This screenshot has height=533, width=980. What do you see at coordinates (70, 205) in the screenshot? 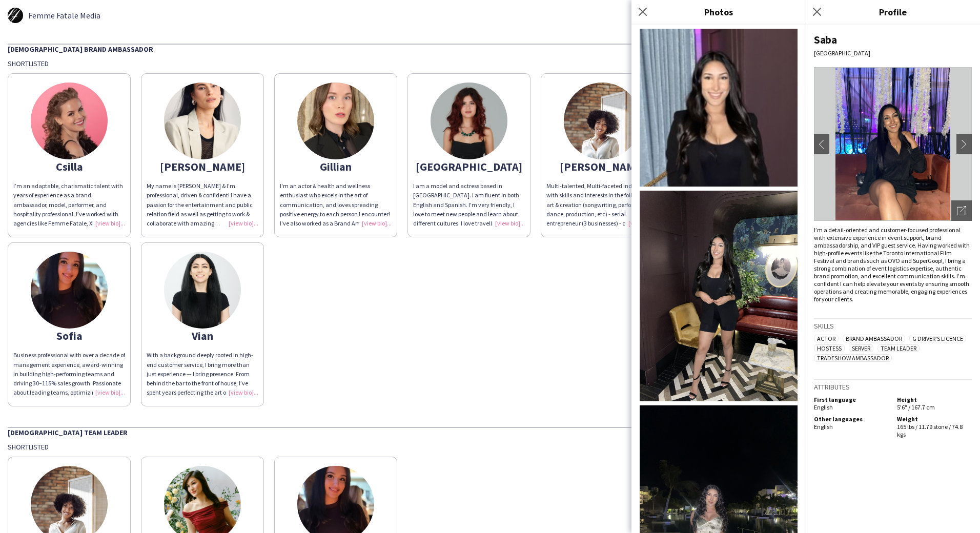
I see `div: I’m an adaptable, charismatic talent with years of experience as a brand ambassador, model, perfo...` at bounding box center [70, 205].